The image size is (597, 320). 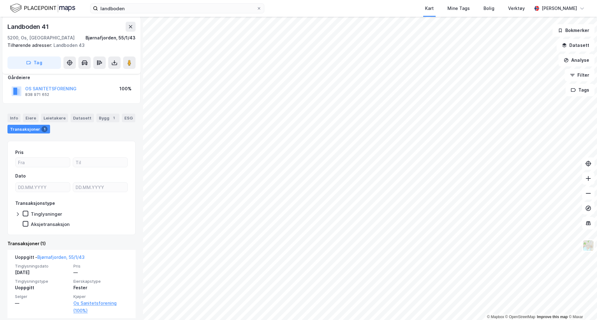 I want to click on div: Fester, so click(x=101, y=288).